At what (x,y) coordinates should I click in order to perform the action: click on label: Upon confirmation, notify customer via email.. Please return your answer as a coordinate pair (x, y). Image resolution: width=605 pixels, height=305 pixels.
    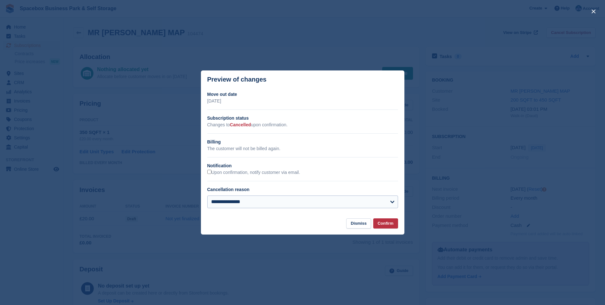
    Looking at the image, I should click on (253, 173).